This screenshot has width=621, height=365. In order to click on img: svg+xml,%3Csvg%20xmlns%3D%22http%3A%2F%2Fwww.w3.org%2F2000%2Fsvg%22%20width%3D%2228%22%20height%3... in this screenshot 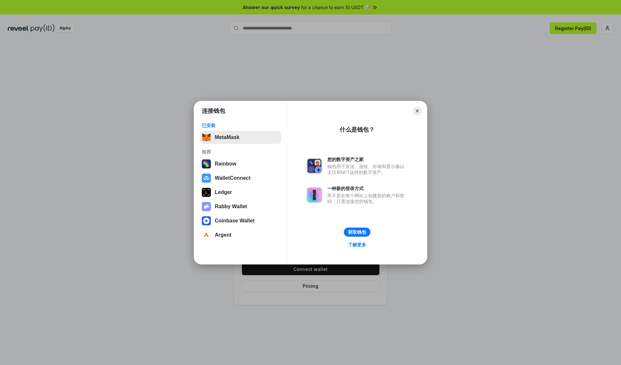, I will do `click(206, 192)`.